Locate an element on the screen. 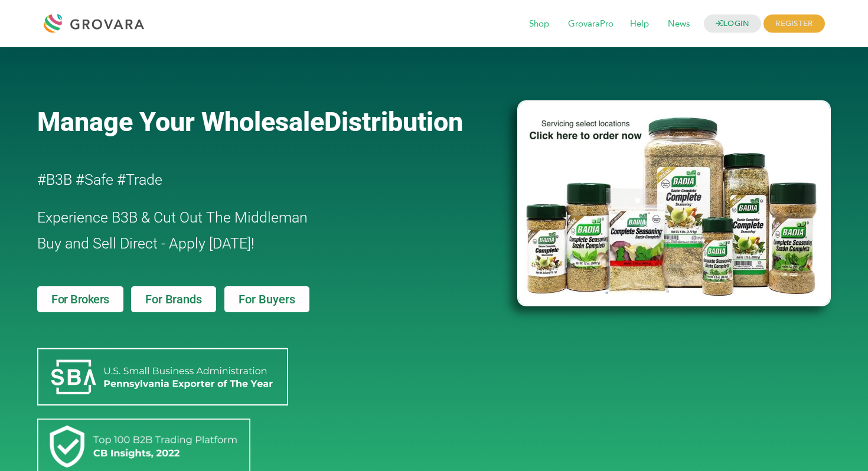 The height and width of the screenshot is (471, 868). a: For Buyers is located at coordinates (267, 299).